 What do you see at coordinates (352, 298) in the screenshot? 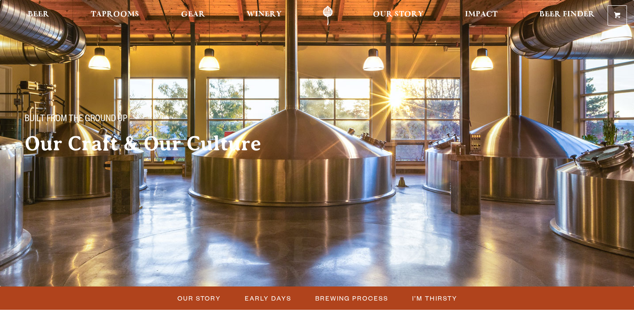
I see `span: Brewing Process` at bounding box center [352, 298].